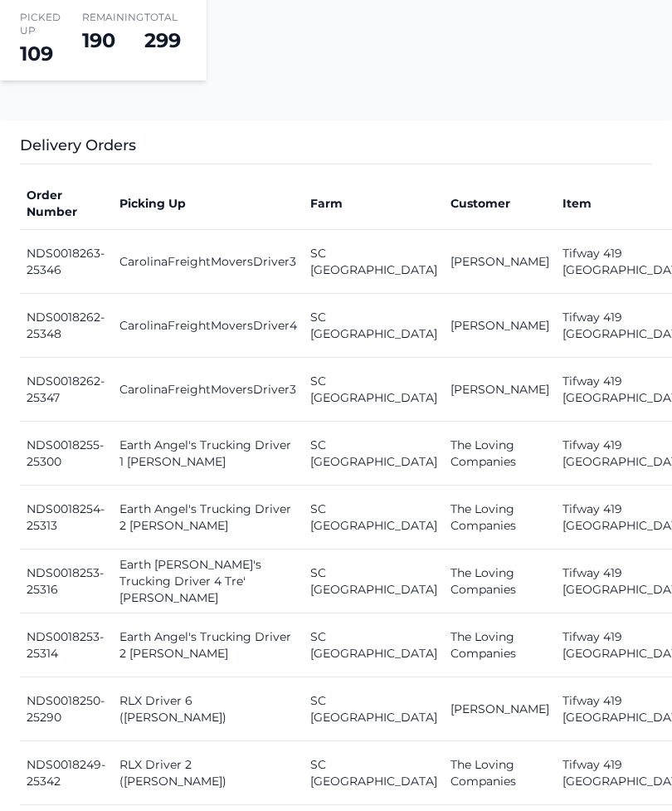 This screenshot has height=811, width=672. Describe the element at coordinates (209, 325) in the screenshot. I see `td: CarolinaFreightMoversDriver4` at that location.